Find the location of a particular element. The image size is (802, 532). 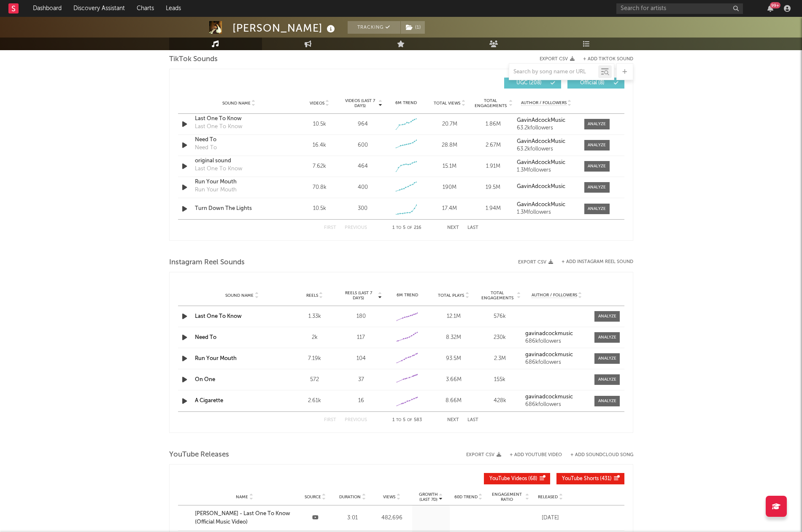

span: YouTube Releases is located at coordinates (199, 455).